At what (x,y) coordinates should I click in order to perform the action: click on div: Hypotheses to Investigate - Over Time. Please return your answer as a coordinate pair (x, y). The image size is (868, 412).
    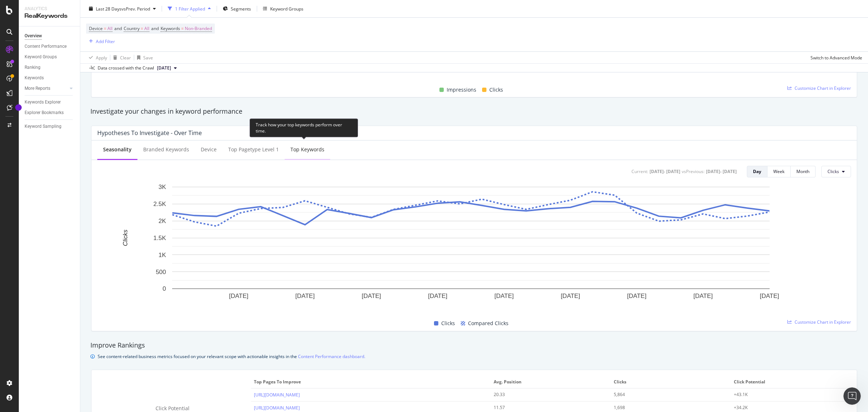
    Looking at the image, I should click on (150, 133).